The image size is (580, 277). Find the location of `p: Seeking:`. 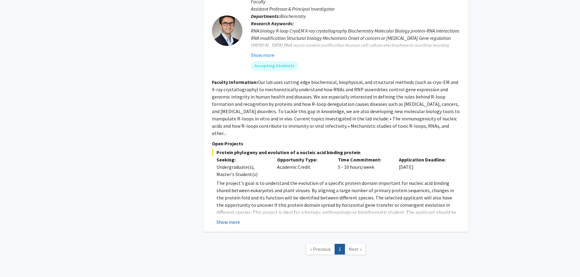

p: Seeking: is located at coordinates (242, 160).